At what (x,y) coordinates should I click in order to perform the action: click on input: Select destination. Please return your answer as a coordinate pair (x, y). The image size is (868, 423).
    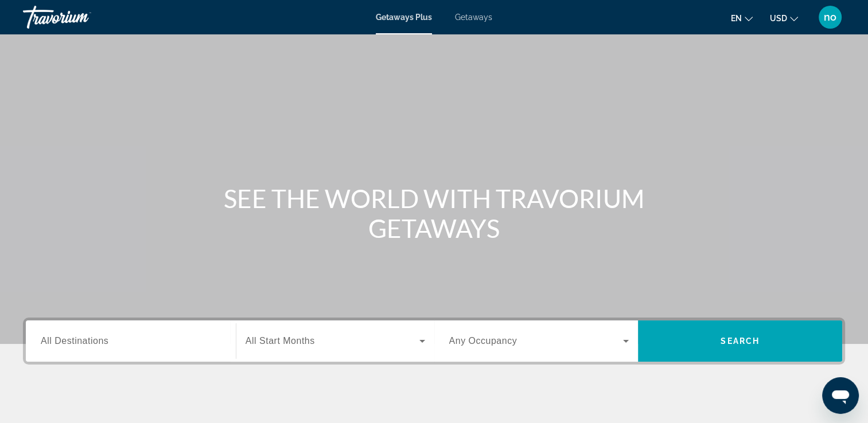
    Looking at the image, I should click on (131, 342).